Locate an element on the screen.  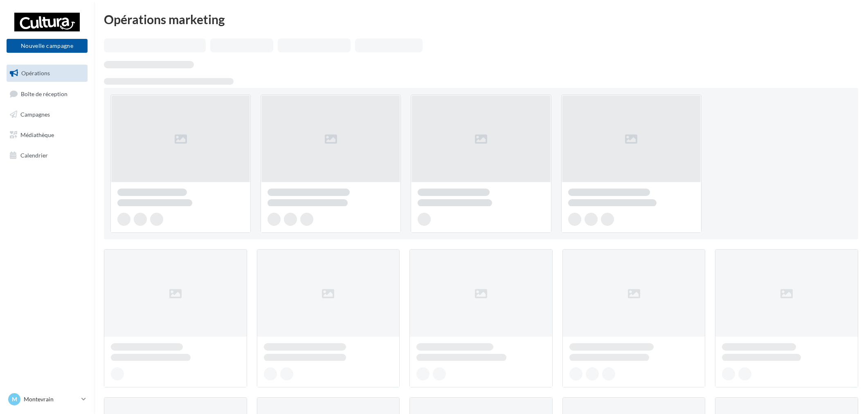
a: Médiathèque is located at coordinates (47, 135).